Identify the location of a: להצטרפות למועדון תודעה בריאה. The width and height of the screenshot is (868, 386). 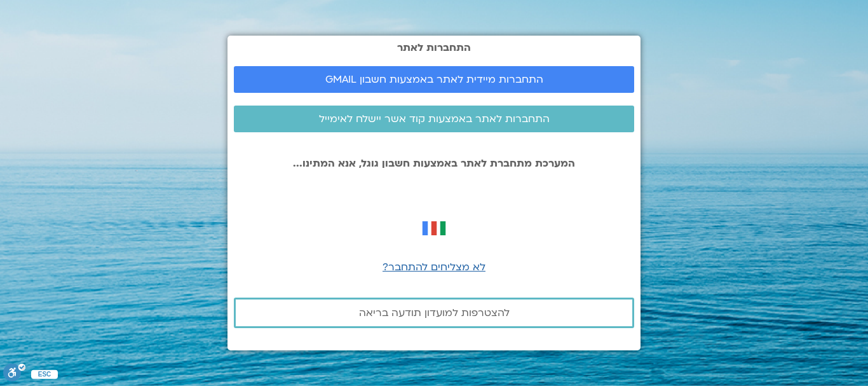
(434, 313).